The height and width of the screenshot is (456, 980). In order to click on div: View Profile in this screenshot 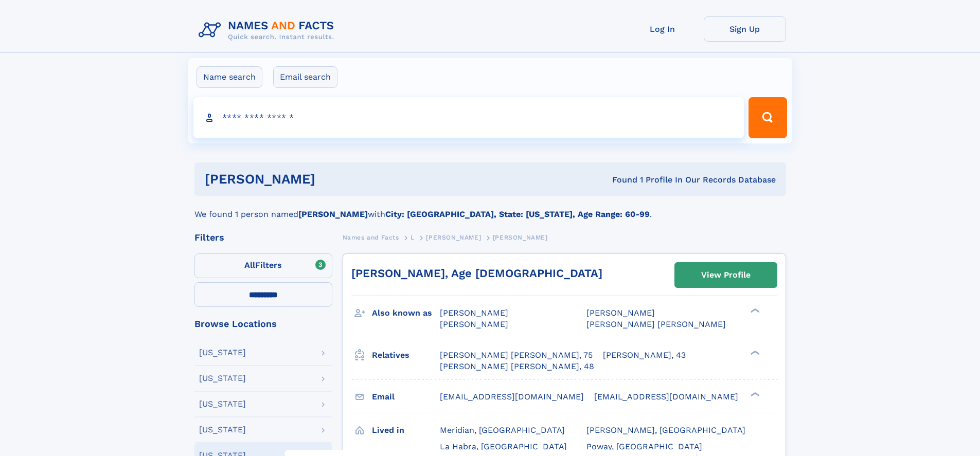, I will do `click(726, 275)`.